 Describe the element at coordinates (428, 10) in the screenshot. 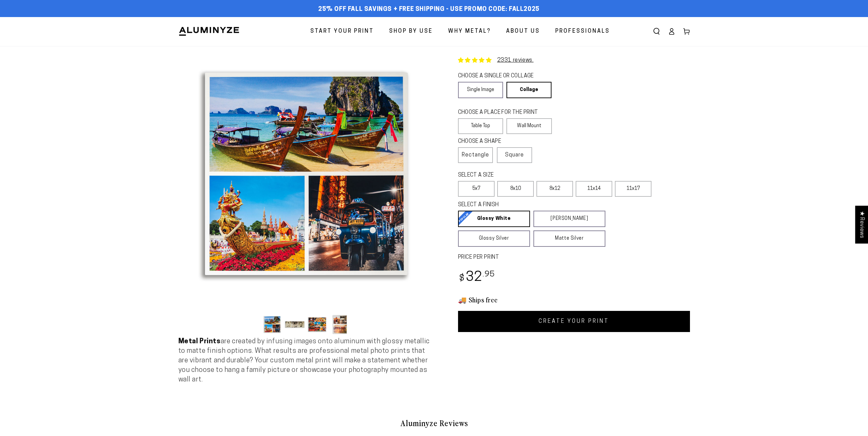

I see `span: 25% off FALL Savings + Free Shipping - Use Promo Code: FALL2025` at that location.